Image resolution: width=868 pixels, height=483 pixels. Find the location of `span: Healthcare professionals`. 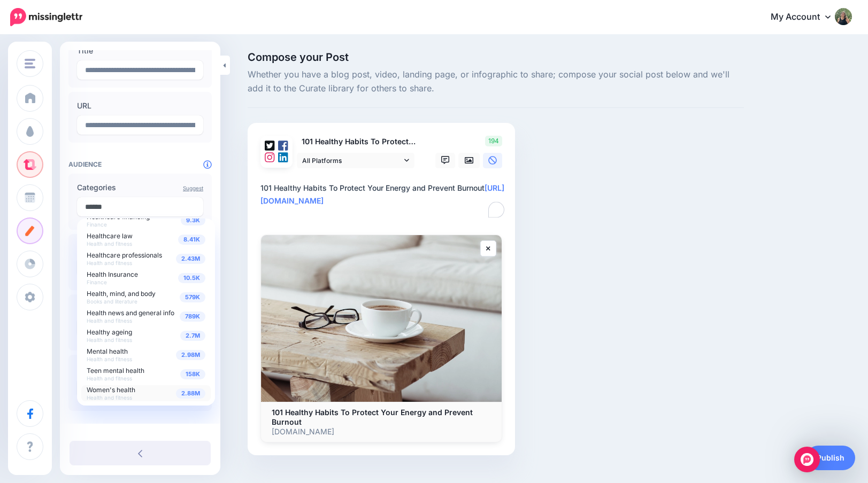

span: Healthcare professionals is located at coordinates (124, 255).